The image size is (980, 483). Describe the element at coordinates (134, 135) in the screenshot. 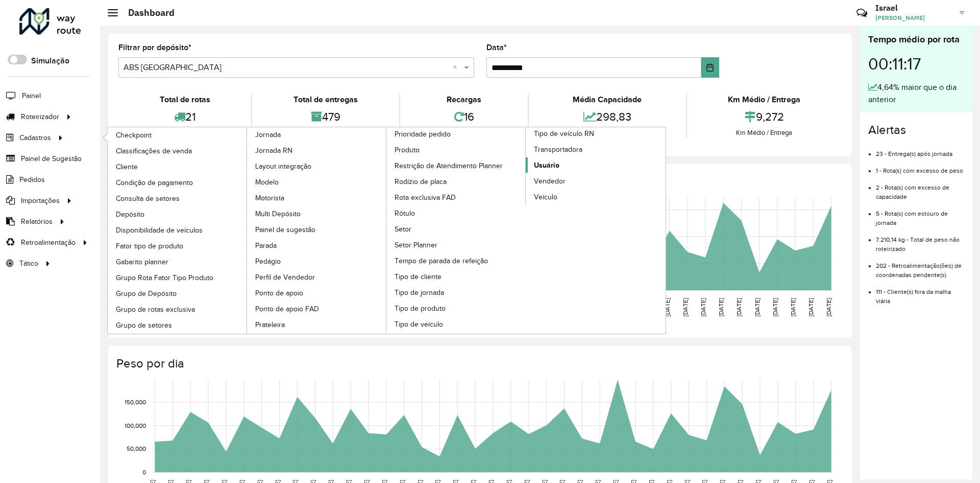

I see `span: Checkpoint` at that location.